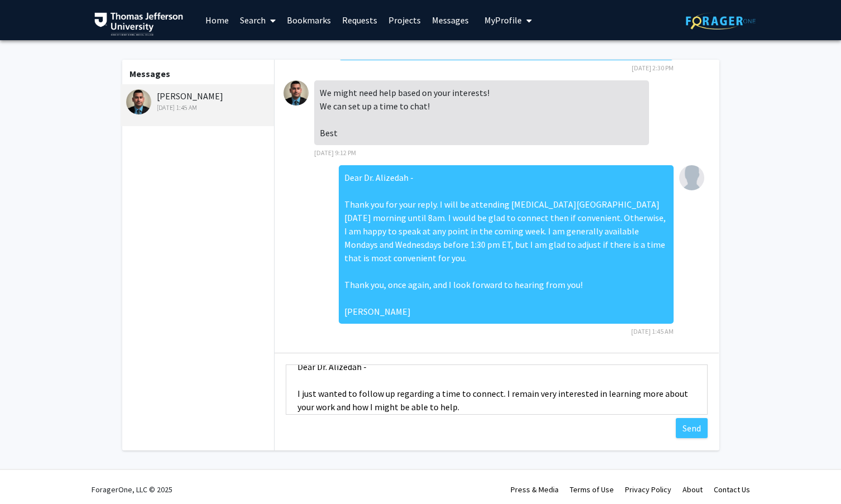 This screenshot has width=841, height=504. I want to click on img: Thomas Jefferson University Logo, so click(139, 24).